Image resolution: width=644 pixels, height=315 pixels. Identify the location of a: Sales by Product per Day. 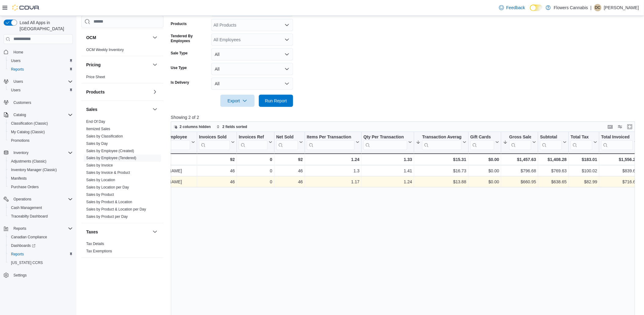
(107, 217).